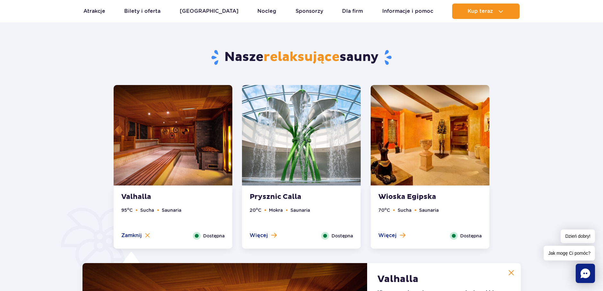 The height and width of the screenshot is (291, 603). Describe the element at coordinates (301, 135) in the screenshot. I see `img: Prysznic Calla` at that location.